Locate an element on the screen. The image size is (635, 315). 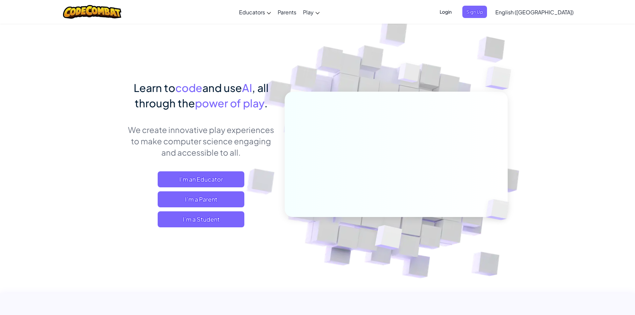
img: CodeCombat logo is located at coordinates (92, 12).